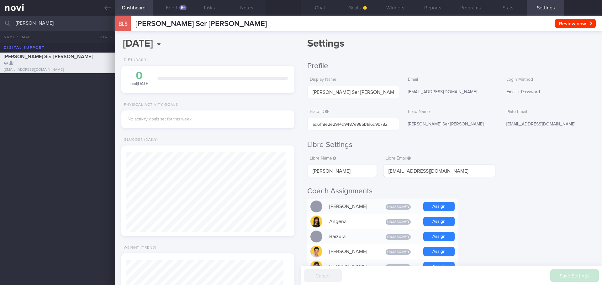 Image resolution: width=602 pixels, height=285 pixels. I want to click on label: Email, so click(451, 80).